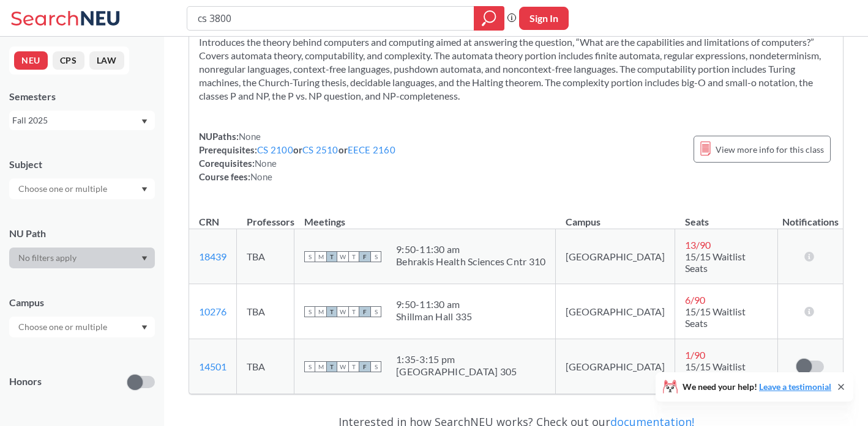 This screenshot has width=868, height=426. I want to click on input: Class, professor, course number, "phrase", so click(330, 18).